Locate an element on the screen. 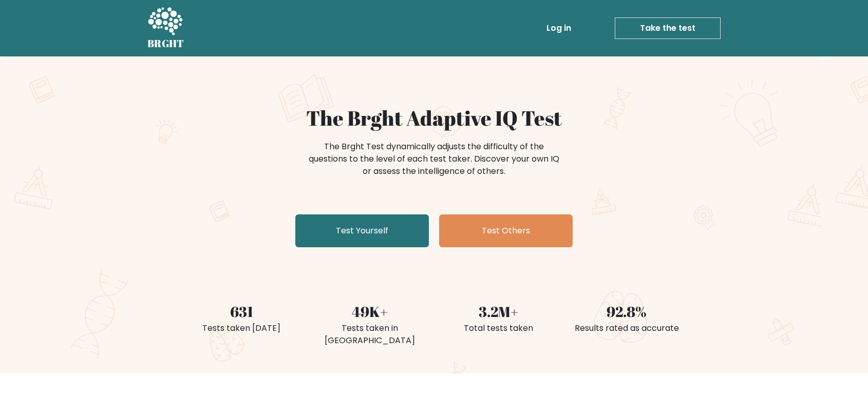 This screenshot has width=868, height=396. div: 3.2M+ is located at coordinates (499, 312).